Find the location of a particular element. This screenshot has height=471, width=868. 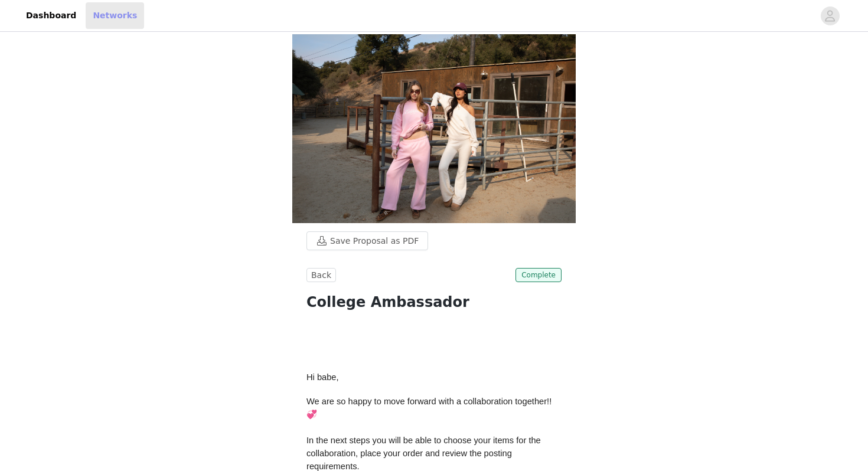

img: campaign image is located at coordinates (434, 129).